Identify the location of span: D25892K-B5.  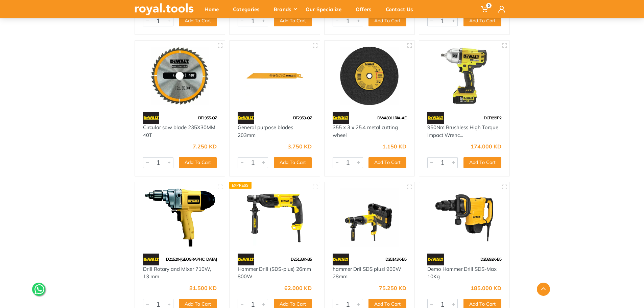
(491, 259).